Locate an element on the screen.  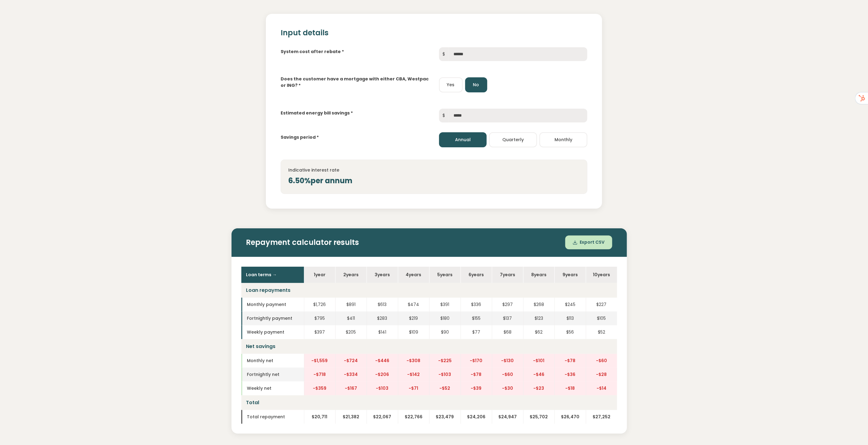
td: $795 is located at coordinates (320, 318).